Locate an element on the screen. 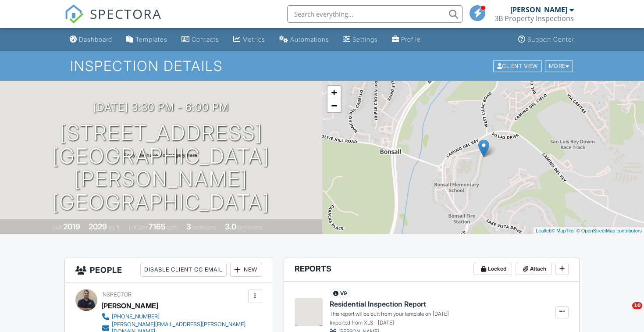  a: Automations (Basic) is located at coordinates (304, 40).